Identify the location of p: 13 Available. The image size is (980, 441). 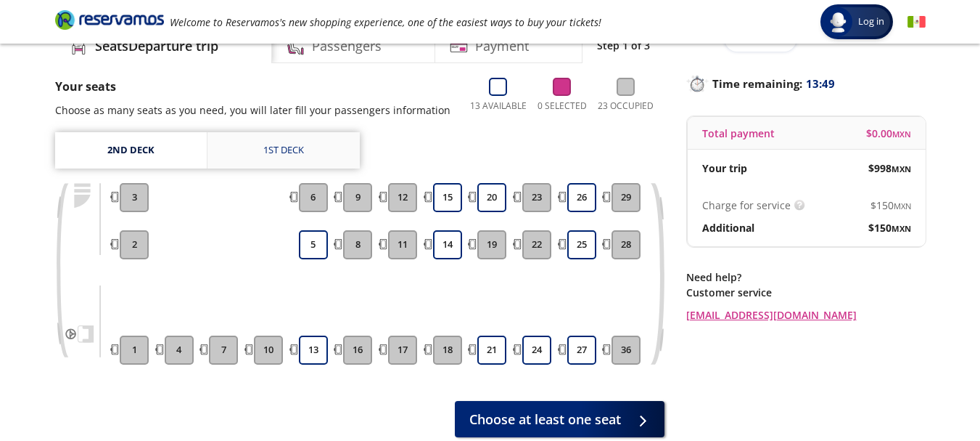
(499, 106).